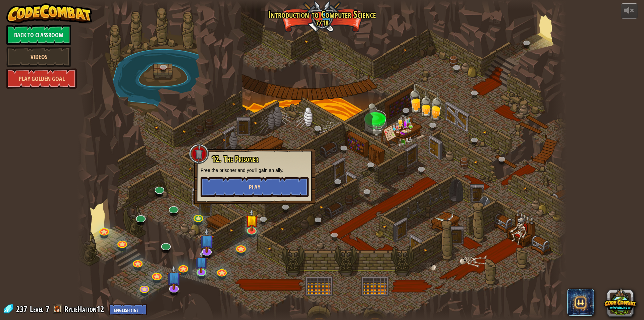 The width and height of the screenshot is (644, 320). I want to click on span: 7, so click(47, 309).